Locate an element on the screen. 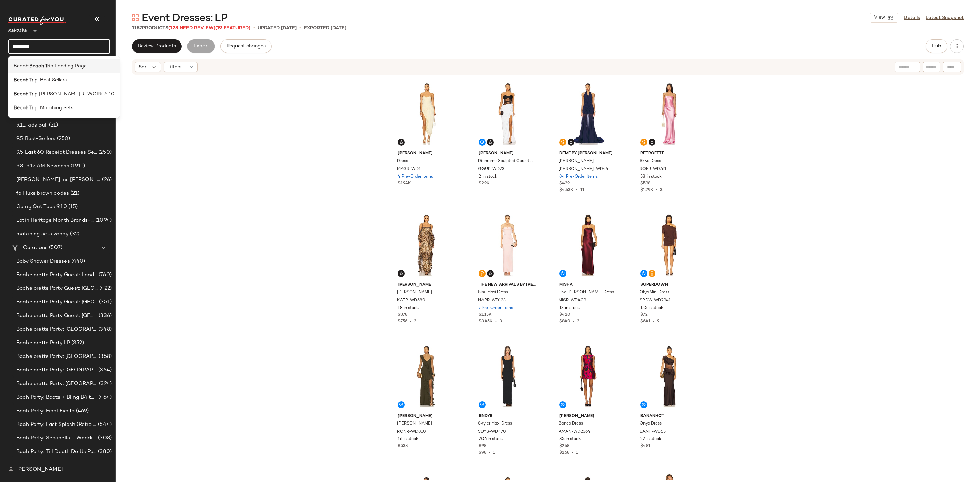  span: Request changes is located at coordinates (246, 46).